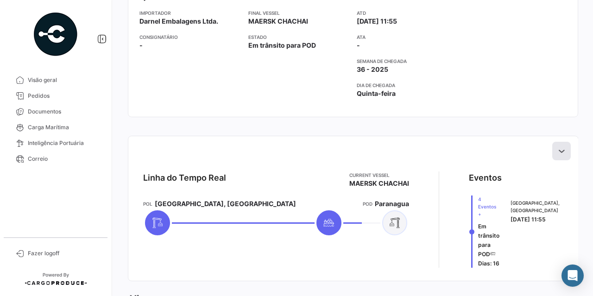 The image size is (593, 296). I want to click on app-card-info-title: POL, so click(148, 204).